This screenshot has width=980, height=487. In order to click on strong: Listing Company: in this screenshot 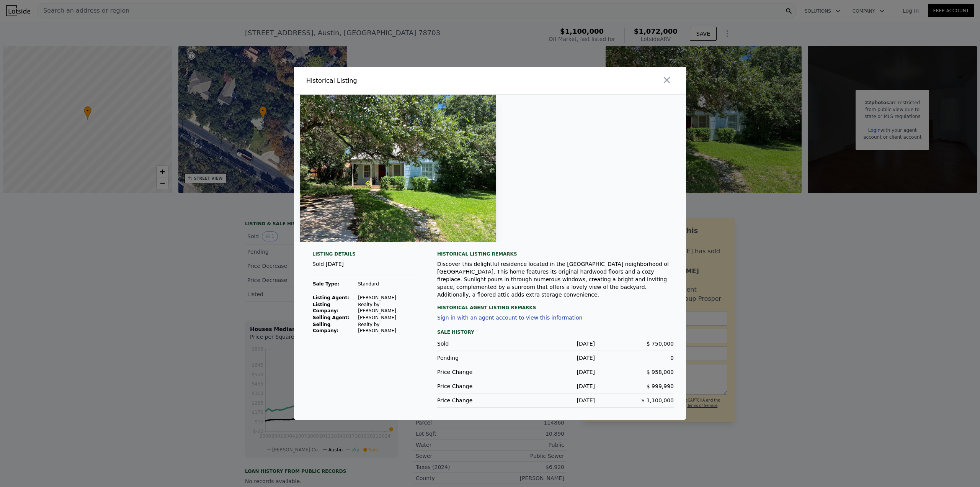, I will do `click(326, 307)`.